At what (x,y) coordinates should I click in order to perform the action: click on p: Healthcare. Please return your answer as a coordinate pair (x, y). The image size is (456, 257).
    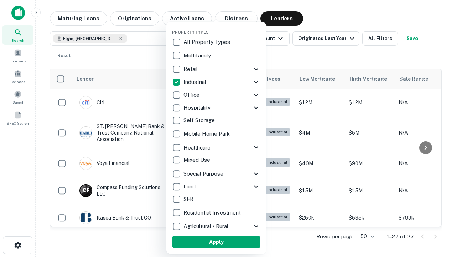
    Looking at the image, I should click on (198, 148).